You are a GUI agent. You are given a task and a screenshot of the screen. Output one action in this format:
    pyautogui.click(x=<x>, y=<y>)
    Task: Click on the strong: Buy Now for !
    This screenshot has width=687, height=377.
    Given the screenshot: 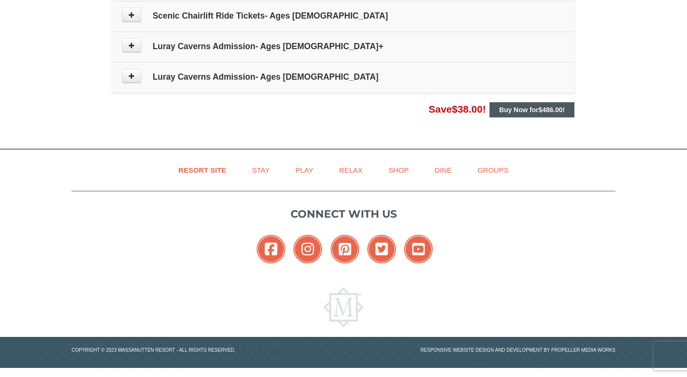 What is the action you would take?
    pyautogui.click(x=532, y=110)
    